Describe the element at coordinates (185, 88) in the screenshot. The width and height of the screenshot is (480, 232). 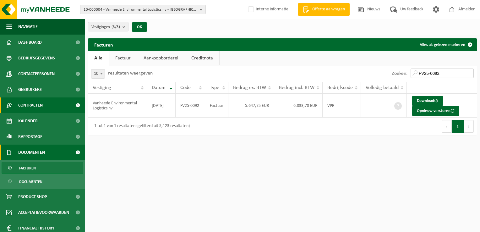
I see `span: Code` at that location.